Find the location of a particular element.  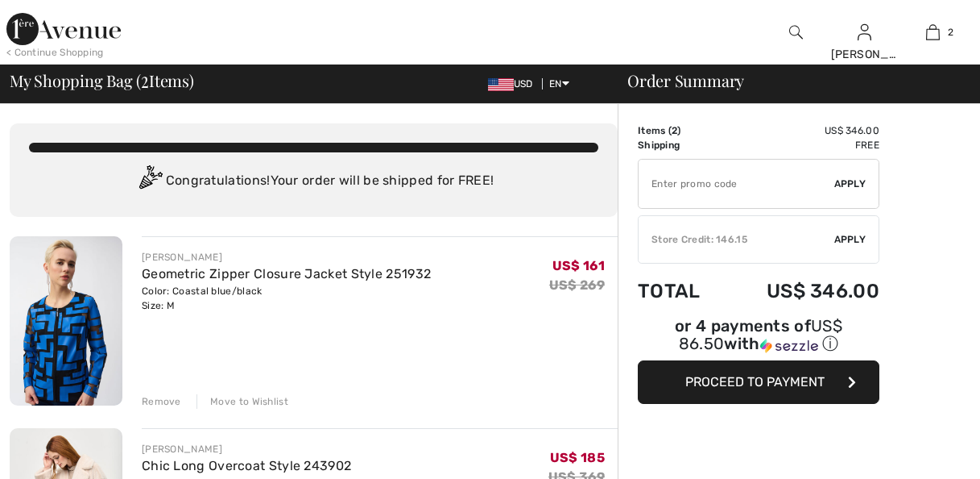

input: Promo code is located at coordinates (736, 184).